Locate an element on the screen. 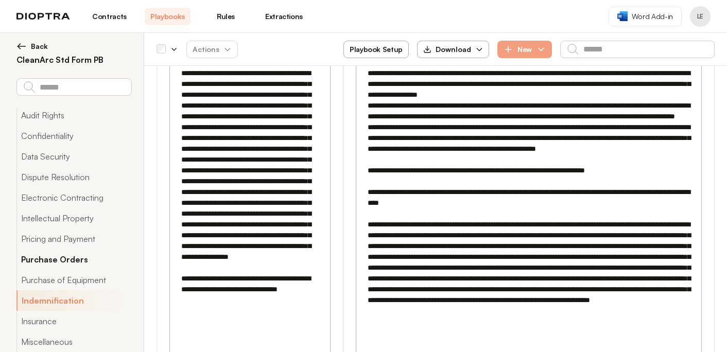 This screenshot has height=352, width=727. button: Audit Rights is located at coordinates (74, 115).